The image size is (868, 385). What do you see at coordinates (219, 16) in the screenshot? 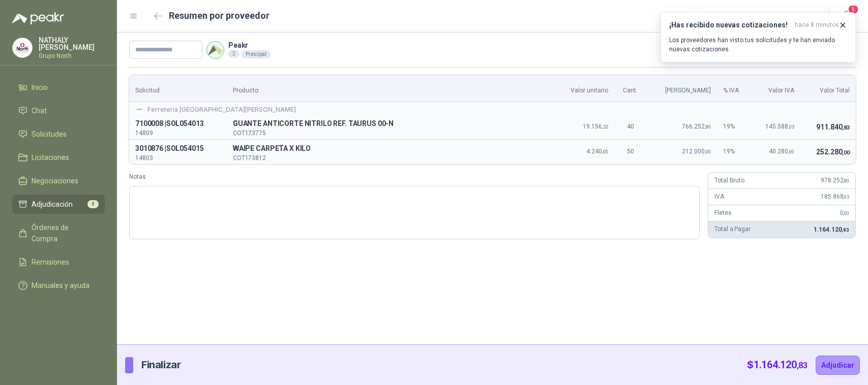
I see `h2: Resumen por proveedor` at bounding box center [219, 16].